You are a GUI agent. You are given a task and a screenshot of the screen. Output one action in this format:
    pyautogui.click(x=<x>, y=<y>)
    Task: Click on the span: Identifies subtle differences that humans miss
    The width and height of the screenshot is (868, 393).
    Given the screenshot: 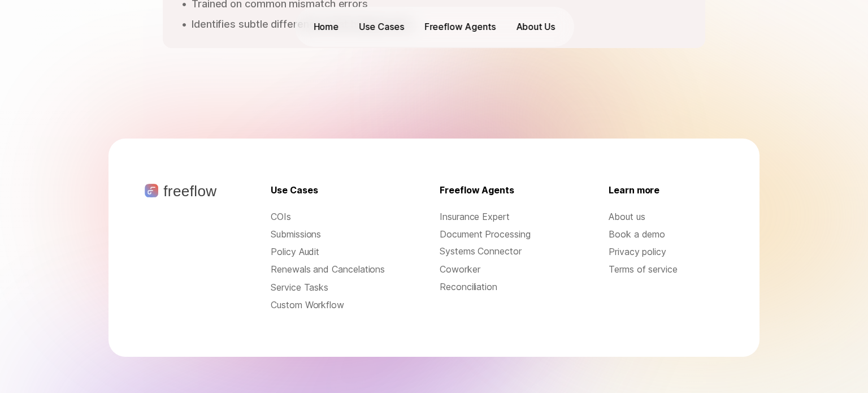 What is the action you would take?
    pyautogui.click(x=302, y=24)
    